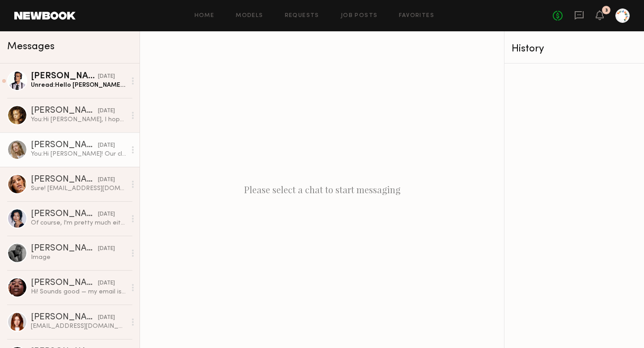  What do you see at coordinates (574, 49) in the screenshot?
I see `div: History` at bounding box center [574, 49].